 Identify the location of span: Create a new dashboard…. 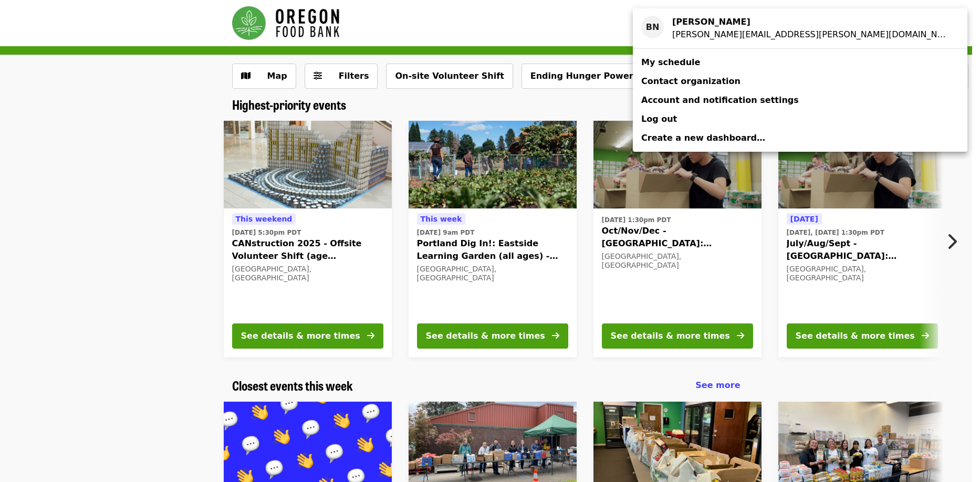
(703, 138).